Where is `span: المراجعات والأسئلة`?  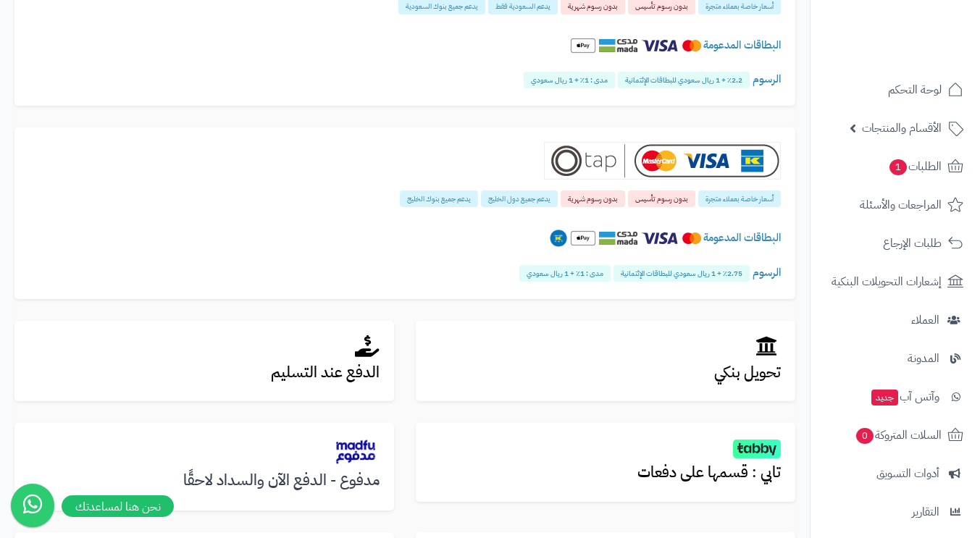
span: المراجعات والأسئلة is located at coordinates (901, 205).